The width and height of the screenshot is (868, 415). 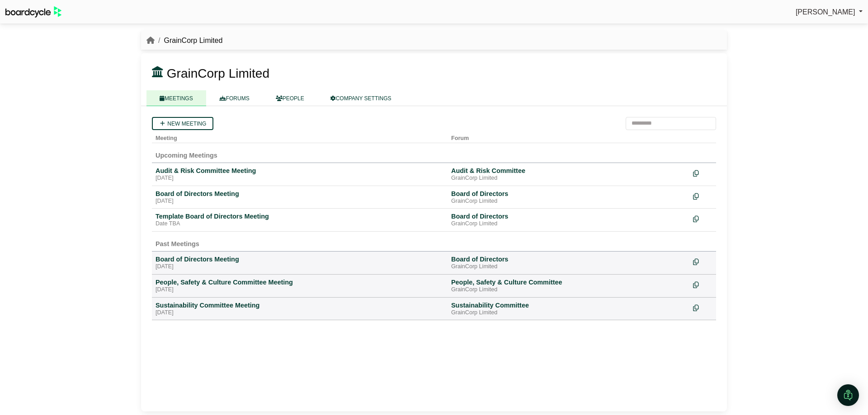 What do you see at coordinates (183, 123) in the screenshot?
I see `a: New meeting` at bounding box center [183, 123].